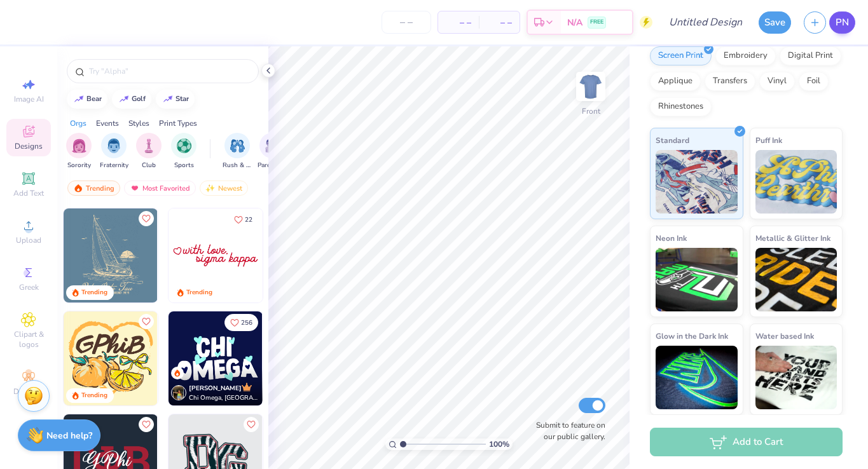  Describe the element at coordinates (108, 123) in the screenshot. I see `div: Events` at that location.